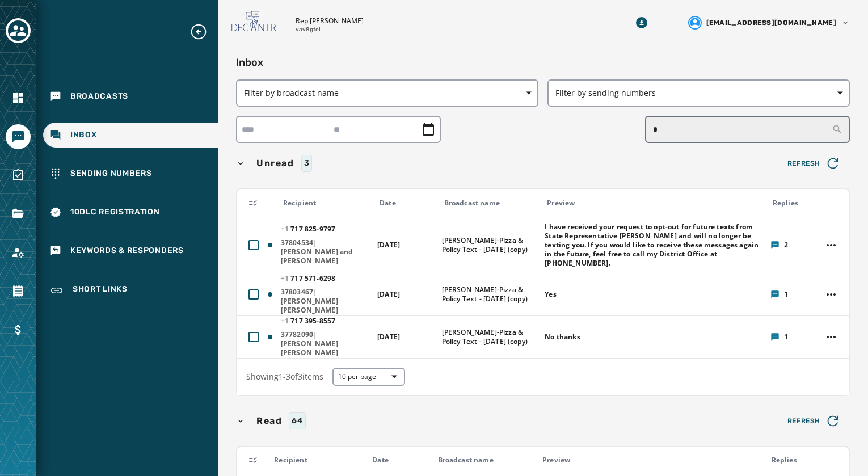 This screenshot has width=868, height=476. I want to click on button: Download Menu, so click(642, 22).